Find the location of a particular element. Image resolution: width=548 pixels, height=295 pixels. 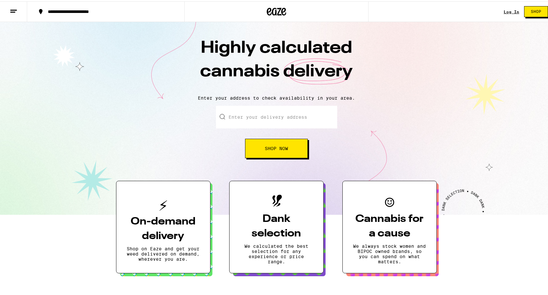

button: Dank selectionWe calculated the best selection for any experience or price range. is located at coordinates (277, 226).